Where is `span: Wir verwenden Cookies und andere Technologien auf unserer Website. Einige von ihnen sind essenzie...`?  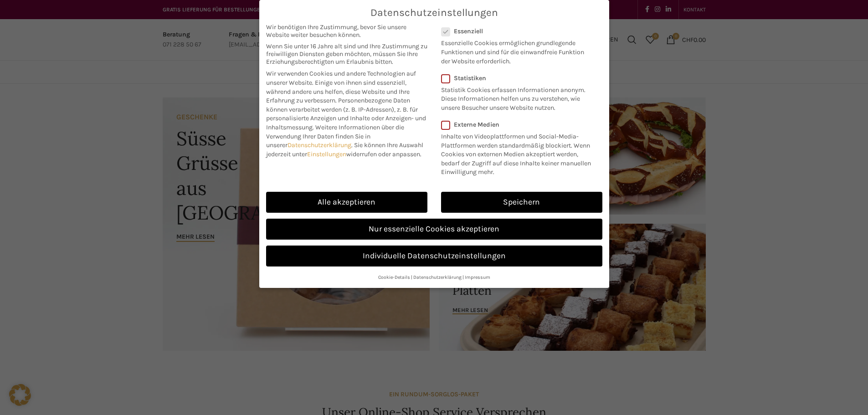 span: Wir verwenden Cookies und andere Technologien auf unserer Website. Einige von ihnen sind essenzie... is located at coordinates (340, 87).